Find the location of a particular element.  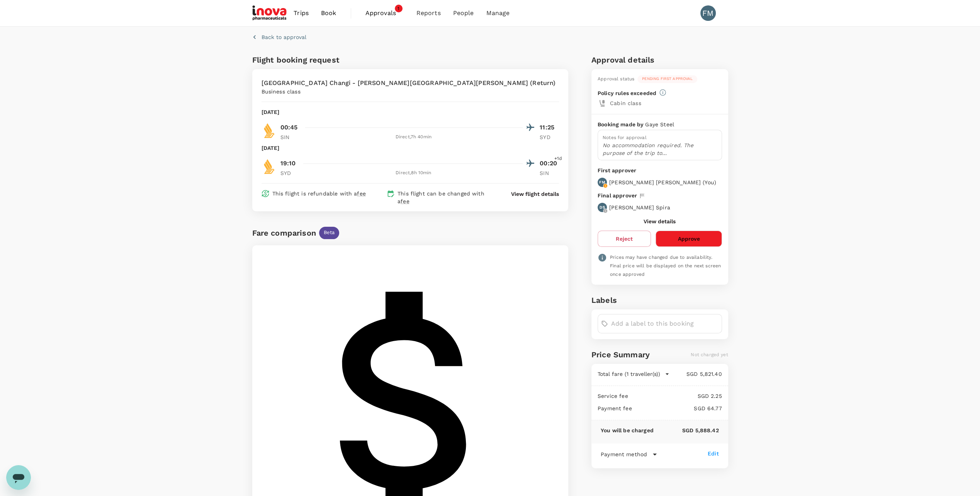

span: Approvals is located at coordinates (385, 13).